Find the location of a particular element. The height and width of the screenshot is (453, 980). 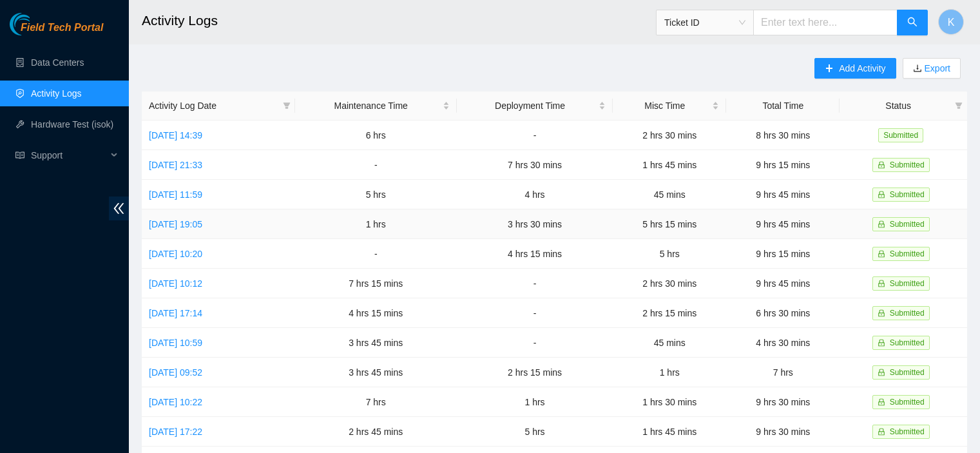

a: Hardware Test (isok) is located at coordinates (72, 124).